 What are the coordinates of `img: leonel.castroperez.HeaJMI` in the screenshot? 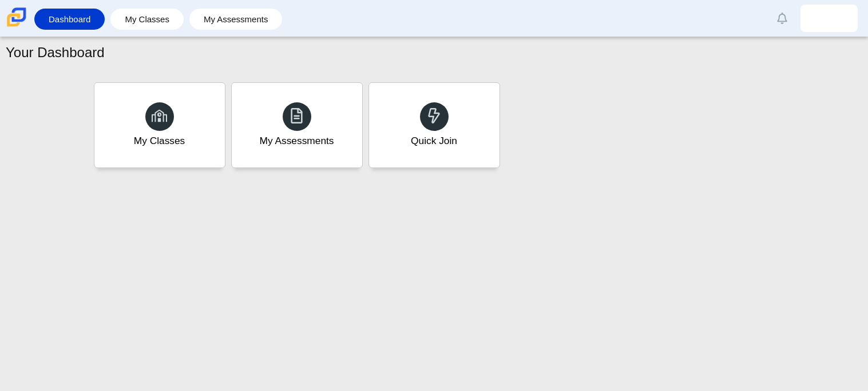 It's located at (829, 18).